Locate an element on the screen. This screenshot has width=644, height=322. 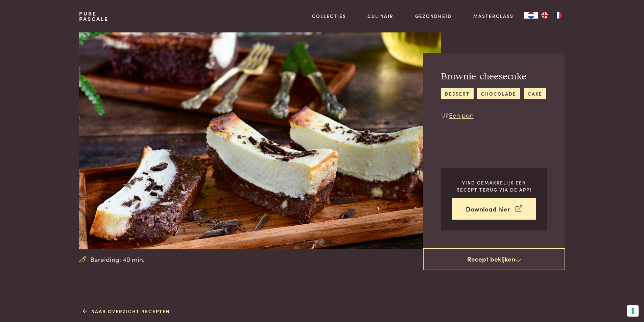
a: Gezondheid is located at coordinates (433, 16).